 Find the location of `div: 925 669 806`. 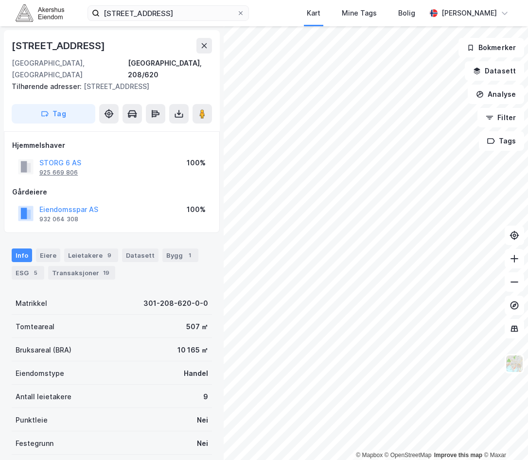

div: 925 669 806 is located at coordinates (58, 173).